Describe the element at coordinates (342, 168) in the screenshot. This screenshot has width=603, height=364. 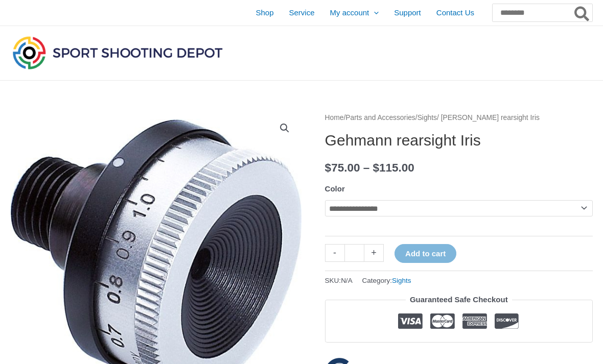
I see `bdi: 75.00` at that location.